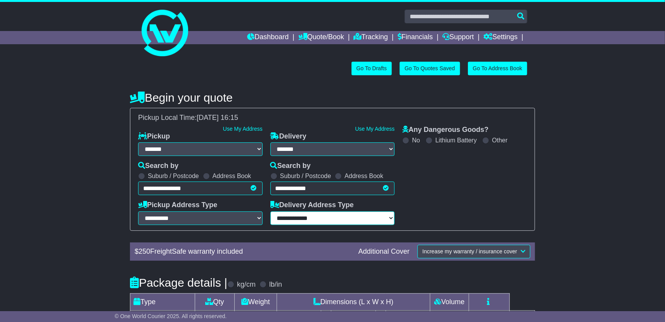  I want to click on a: Tracking, so click(371, 38).